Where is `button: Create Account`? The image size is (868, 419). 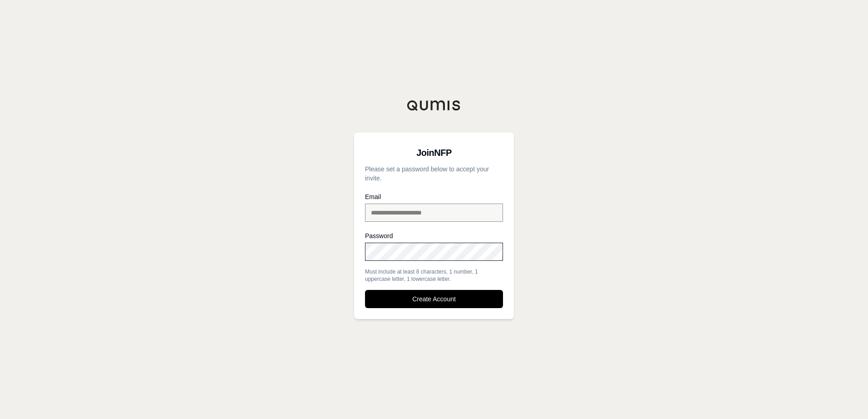 button: Create Account is located at coordinates (434, 299).